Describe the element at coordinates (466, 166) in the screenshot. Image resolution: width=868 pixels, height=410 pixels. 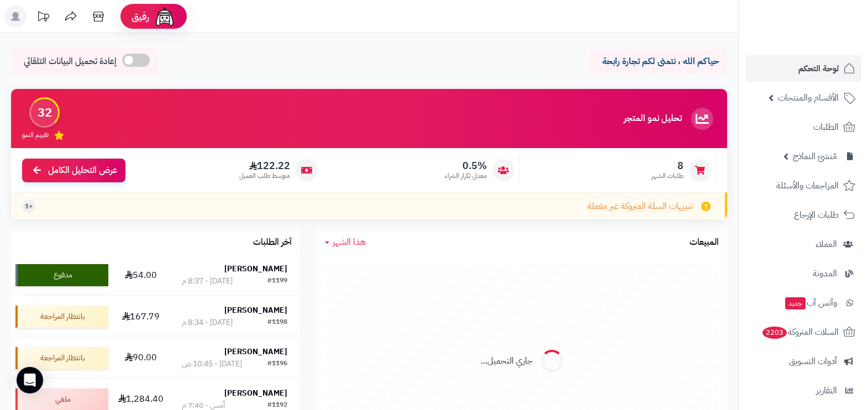
I see `span: 0.5%` at that location.